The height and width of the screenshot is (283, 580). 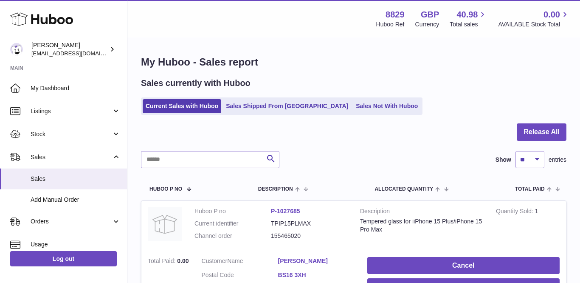 I want to click on span: AVAILABLE Stock Total, so click(x=534, y=24).